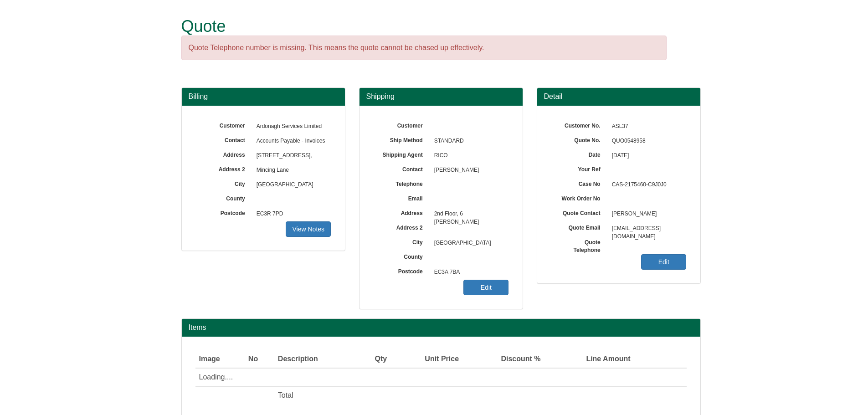  What do you see at coordinates (263, 96) in the screenshot?
I see `h3: Billing` at bounding box center [263, 96].